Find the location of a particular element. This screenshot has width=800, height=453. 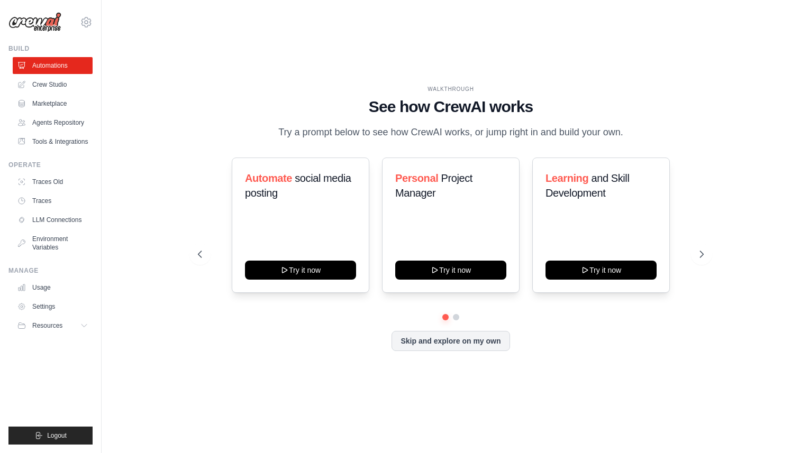

a: Crew Studio is located at coordinates (52, 85).